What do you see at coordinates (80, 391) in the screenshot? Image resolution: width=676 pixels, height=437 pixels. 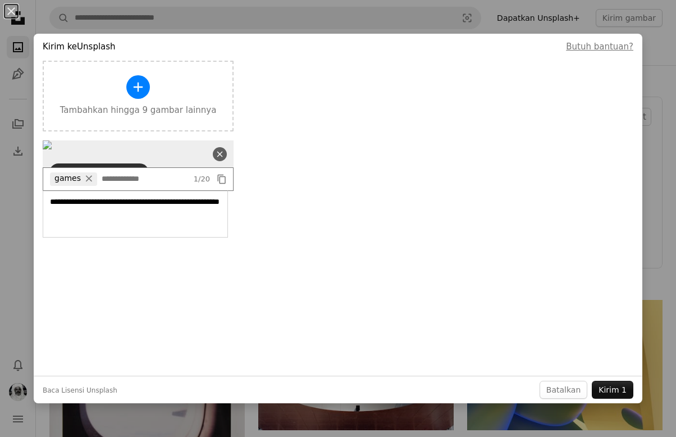 I see `a: Baca Lisensi Unsplash` at bounding box center [80, 391].